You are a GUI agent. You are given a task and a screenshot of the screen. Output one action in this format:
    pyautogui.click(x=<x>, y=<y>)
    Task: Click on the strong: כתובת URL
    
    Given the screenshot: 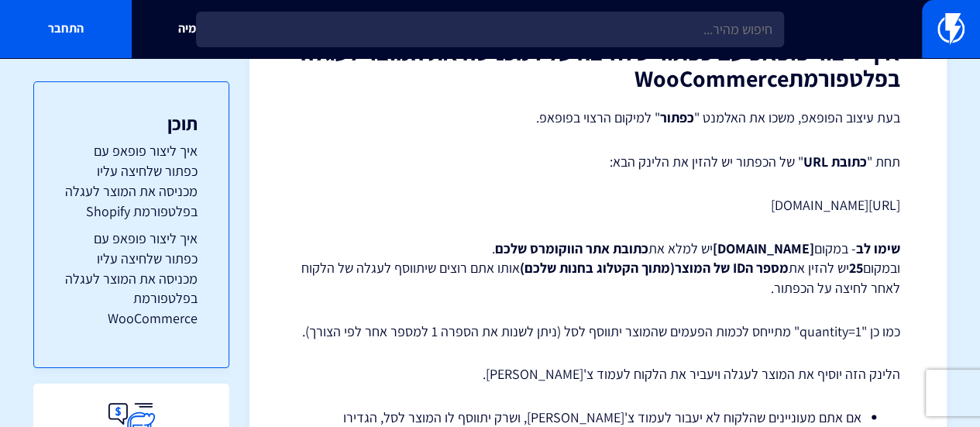 What is the action you would take?
    pyautogui.click(x=835, y=161)
    